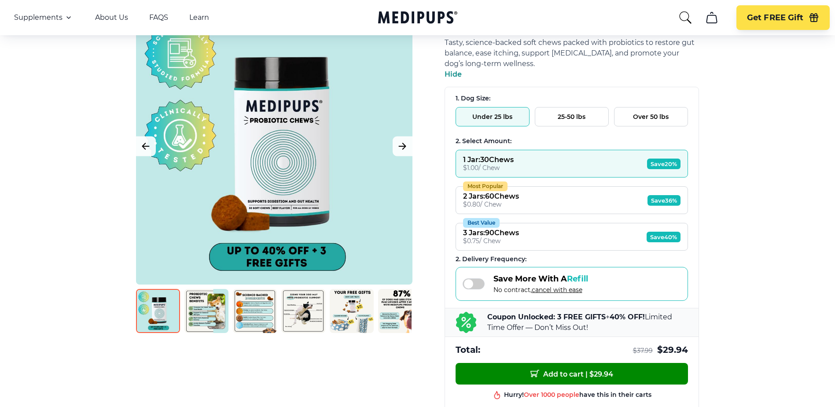 The width and height of the screenshot is (835, 407). What do you see at coordinates (643, 351) in the screenshot?
I see `span: $ 37.99` at bounding box center [643, 351].